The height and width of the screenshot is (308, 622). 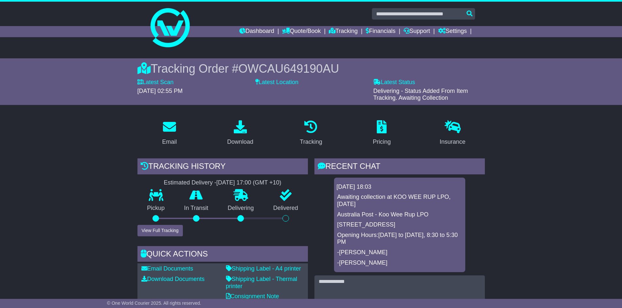 What do you see at coordinates (196, 209) in the screenshot?
I see `p: In Transit` at bounding box center [196, 209].